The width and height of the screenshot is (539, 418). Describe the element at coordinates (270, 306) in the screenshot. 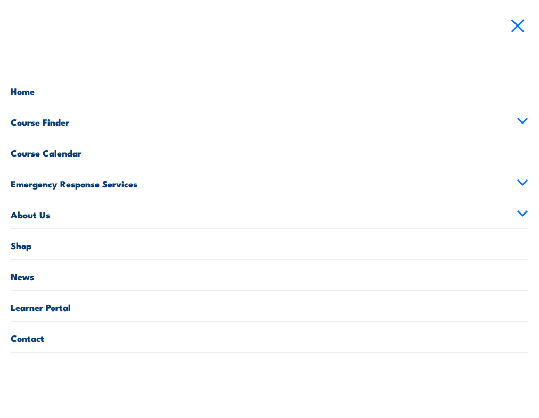

I see `a: Learner Portal` at that location.